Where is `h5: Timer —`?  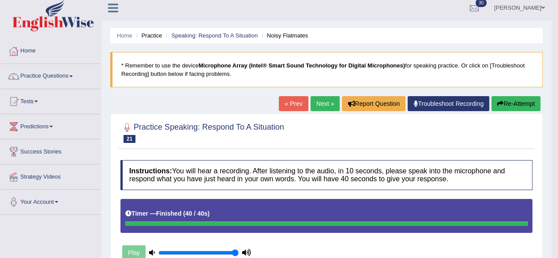 h5: Timer — is located at coordinates (167, 213).